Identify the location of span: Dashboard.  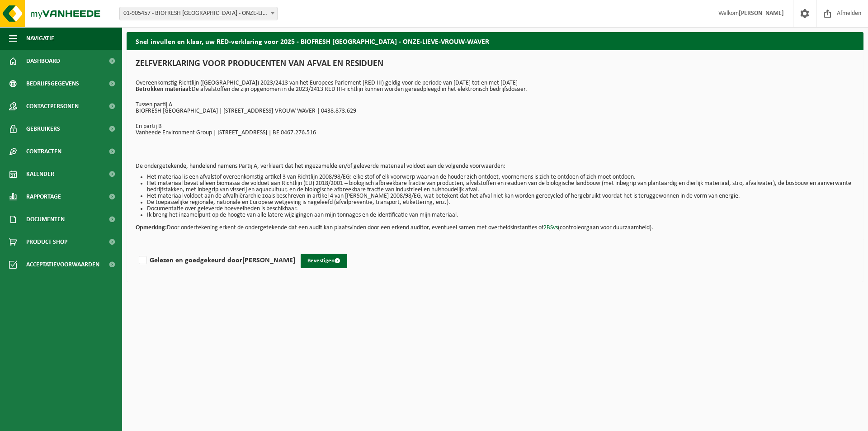
(43, 61).